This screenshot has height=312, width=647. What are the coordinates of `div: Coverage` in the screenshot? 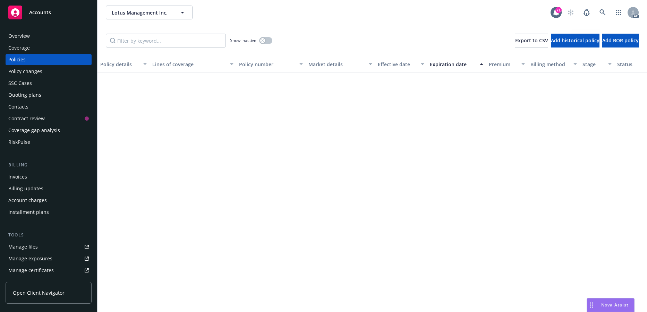 It's located at (19, 48).